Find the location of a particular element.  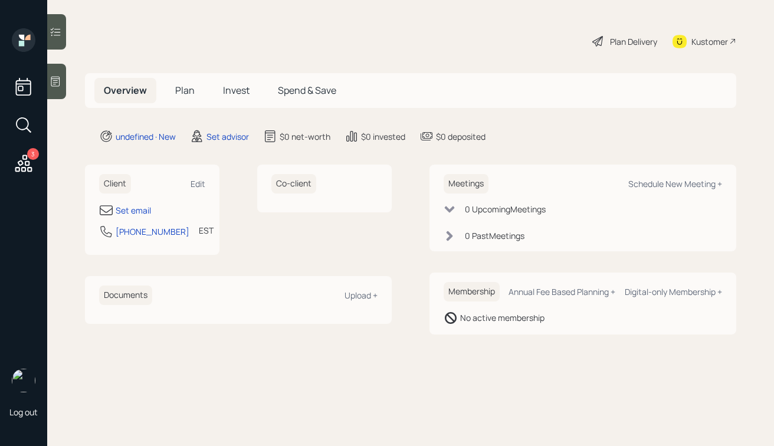

div: Digital-only Membership + is located at coordinates (673, 291).